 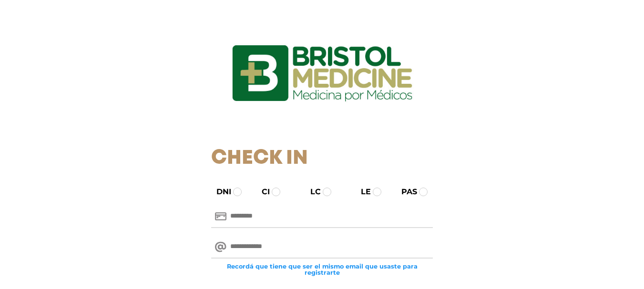 What do you see at coordinates (261, 192) in the screenshot?
I see `label: CI` at bounding box center [261, 192].